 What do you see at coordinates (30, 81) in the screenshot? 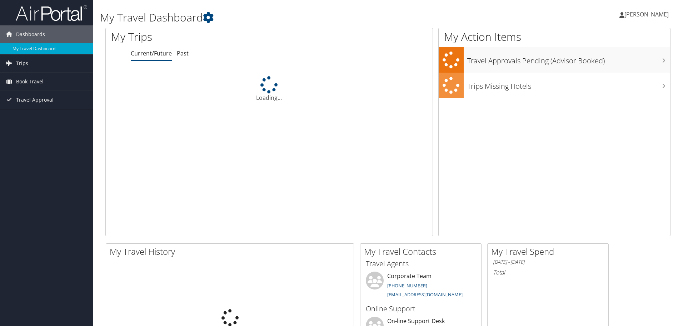
I see `span: Book Travel` at bounding box center [30, 81].